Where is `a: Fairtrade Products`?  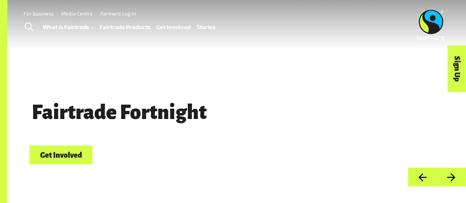 a: Fairtrade Products is located at coordinates (125, 27).